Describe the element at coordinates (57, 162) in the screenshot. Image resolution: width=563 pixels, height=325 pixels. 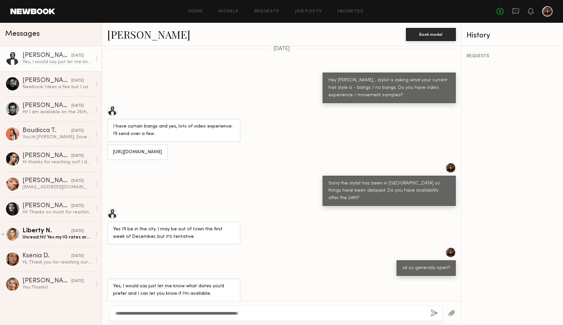
I see `div: Hi thanks for reaching out! I do for some projects if it’s the right fit. Were you looking at a s...` at that location.